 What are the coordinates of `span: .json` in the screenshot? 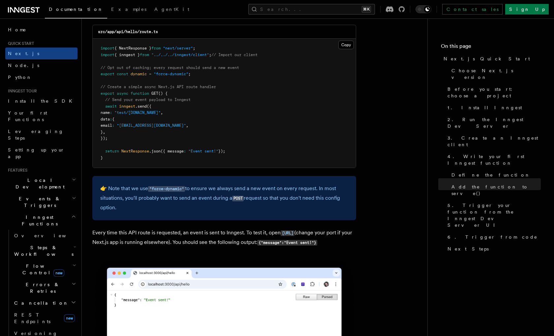 It's located at (155, 151).